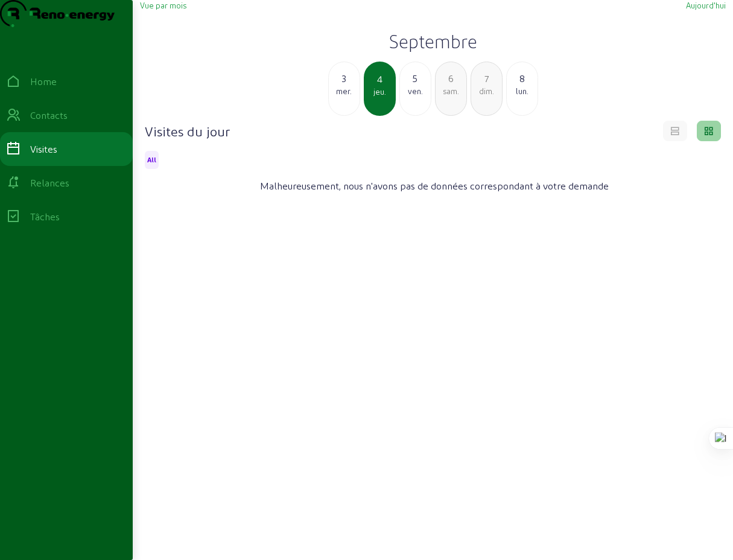 Image resolution: width=733 pixels, height=560 pixels. I want to click on div: ven., so click(415, 91).